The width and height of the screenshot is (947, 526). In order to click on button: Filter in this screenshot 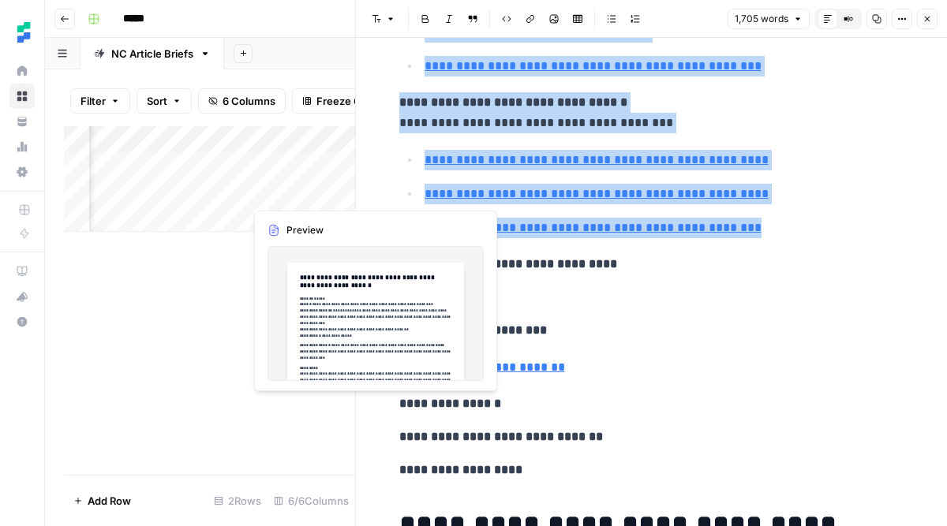, I will do `click(100, 101)`.